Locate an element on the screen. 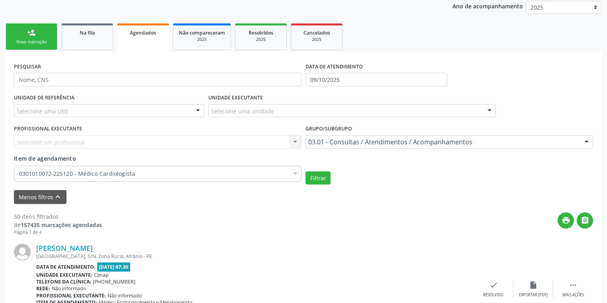 The height and width of the screenshot is (303, 607). b: Unidade executante: is located at coordinates (64, 275).